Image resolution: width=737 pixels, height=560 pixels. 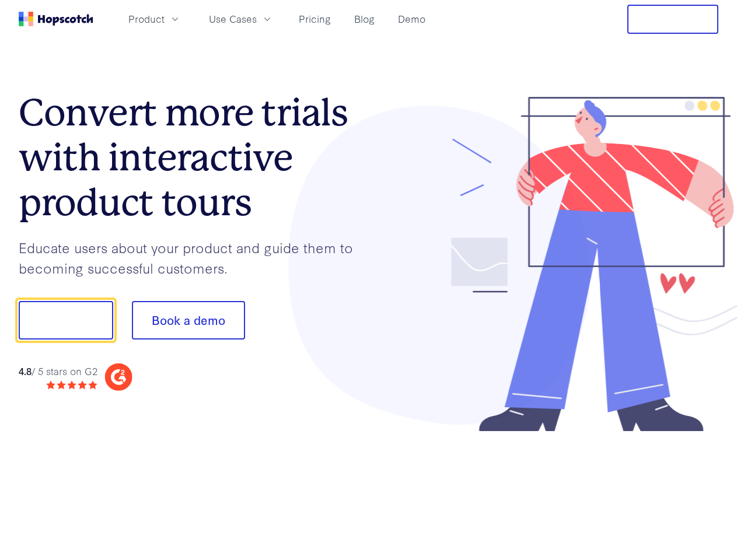 I want to click on h1: Convert more trials with interactive product tours, so click(x=194, y=157).